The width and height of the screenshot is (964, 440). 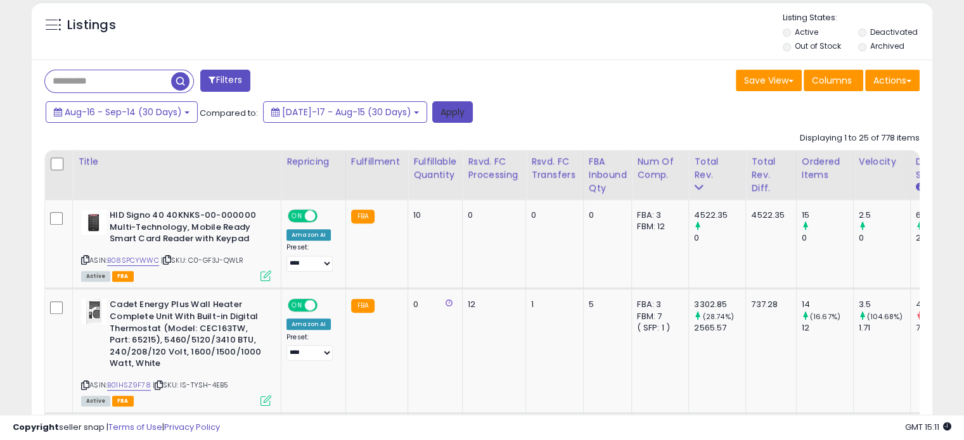 What do you see at coordinates (719, 305) in the screenshot?
I see `div: 3302.85` at bounding box center [719, 305].